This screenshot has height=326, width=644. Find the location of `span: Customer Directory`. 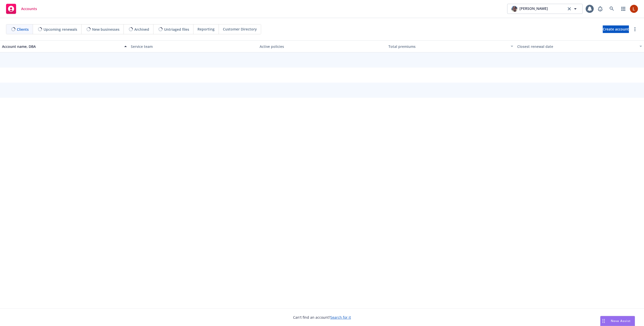

span: Customer Directory is located at coordinates (240, 29).